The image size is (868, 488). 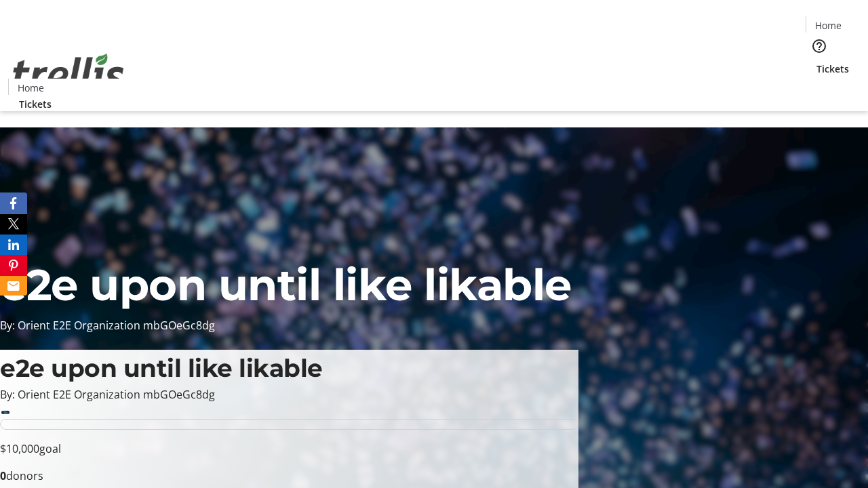 What do you see at coordinates (819, 46) in the screenshot?
I see `button: Help` at bounding box center [819, 46].